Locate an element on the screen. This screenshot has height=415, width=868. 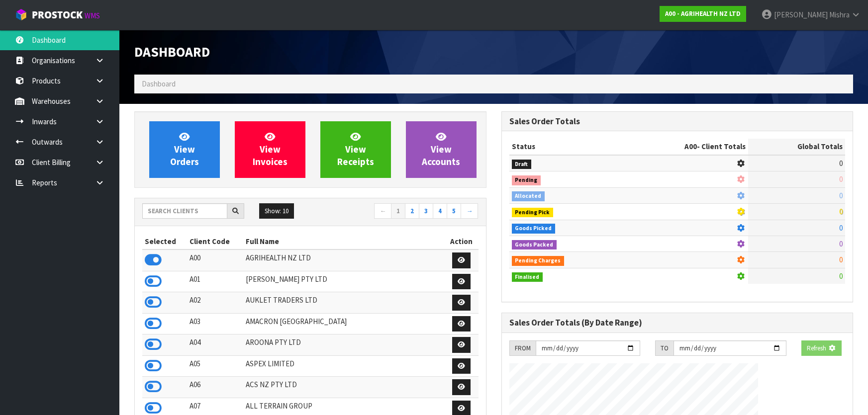
div: FROM is located at coordinates (523, 349).